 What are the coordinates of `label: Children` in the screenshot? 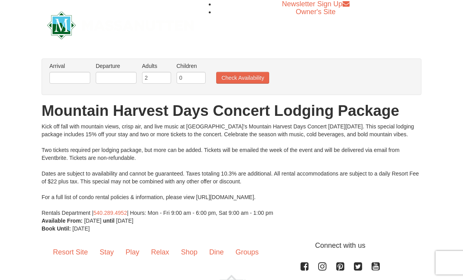 It's located at (191, 66).